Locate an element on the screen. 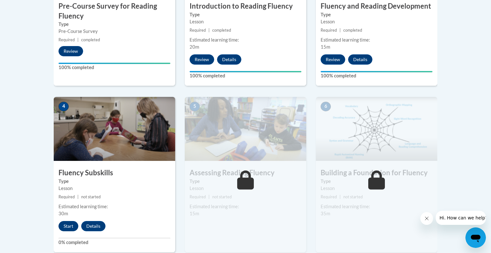  span: 6 is located at coordinates (326, 106).